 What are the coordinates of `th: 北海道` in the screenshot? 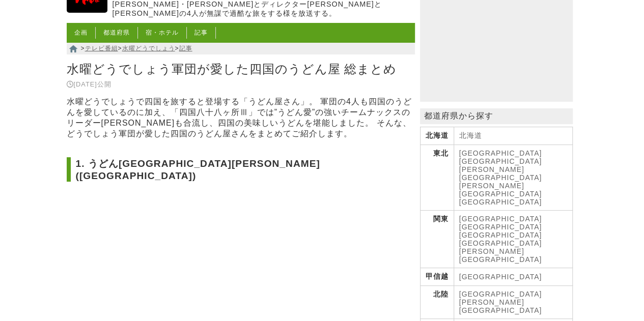 It's located at (437, 136).